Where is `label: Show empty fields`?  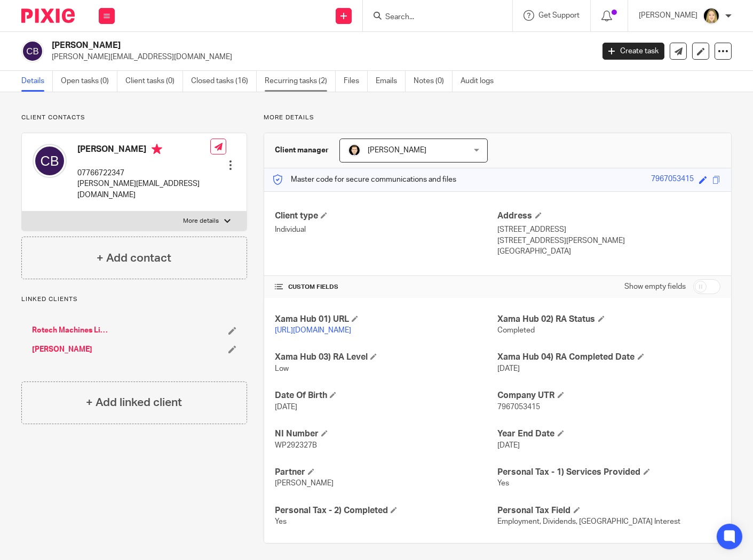
label: Show empty fields is located at coordinates (655, 287).